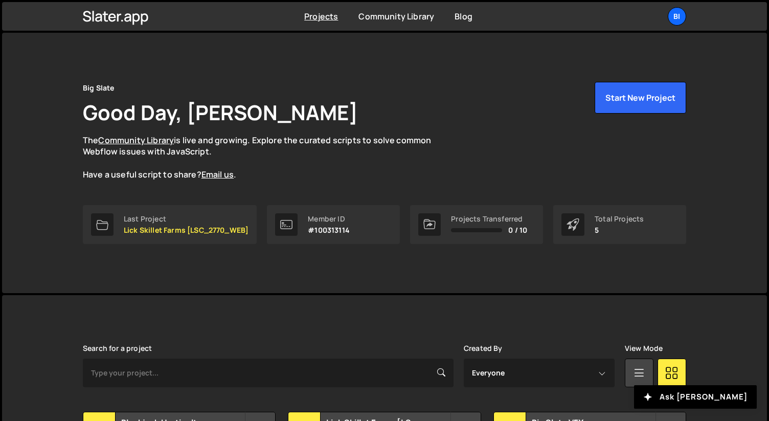 The height and width of the screenshot is (421, 769). I want to click on a: Blog, so click(463, 16).